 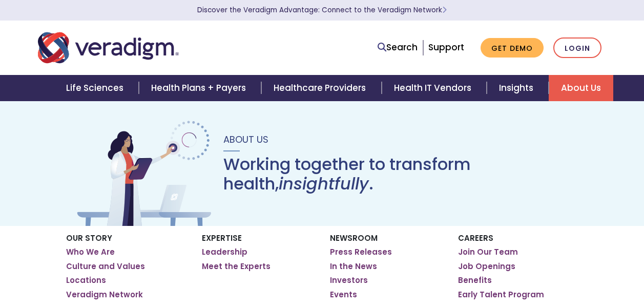 I want to click on img: Veradigm logo, so click(x=108, y=48).